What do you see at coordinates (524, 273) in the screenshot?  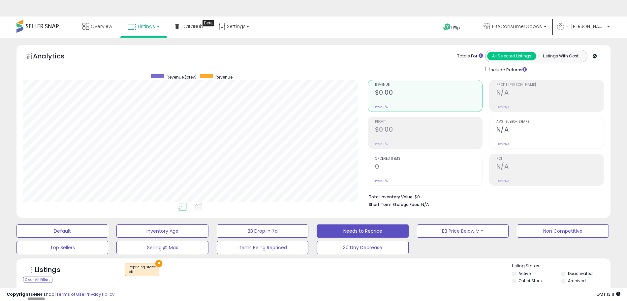 I see `label: Active` at bounding box center [524, 273].